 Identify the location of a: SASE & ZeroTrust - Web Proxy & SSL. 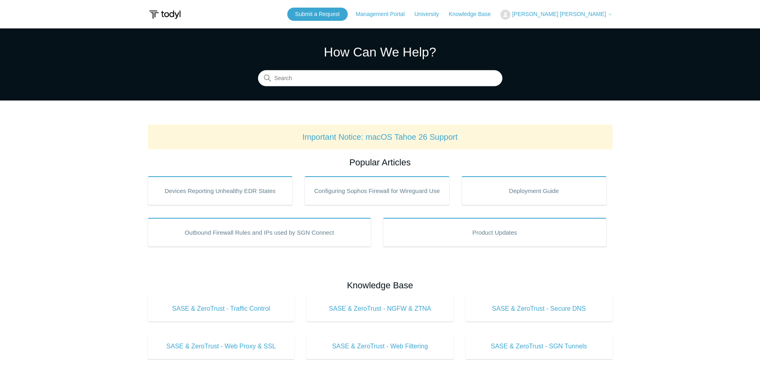
(221, 347).